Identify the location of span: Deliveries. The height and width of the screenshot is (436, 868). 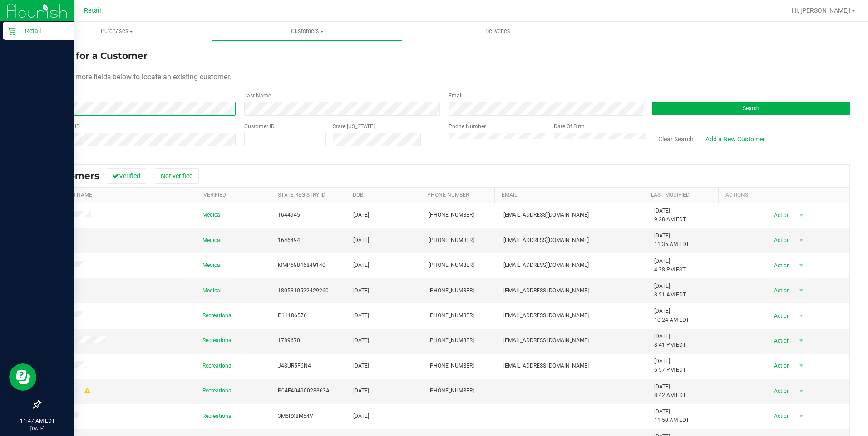
(497, 31).